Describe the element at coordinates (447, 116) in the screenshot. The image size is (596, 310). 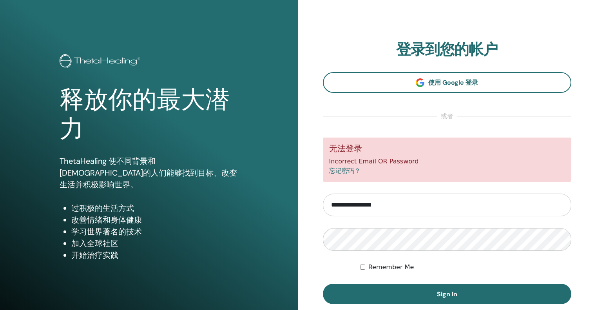
I see `span: 或者` at that location.